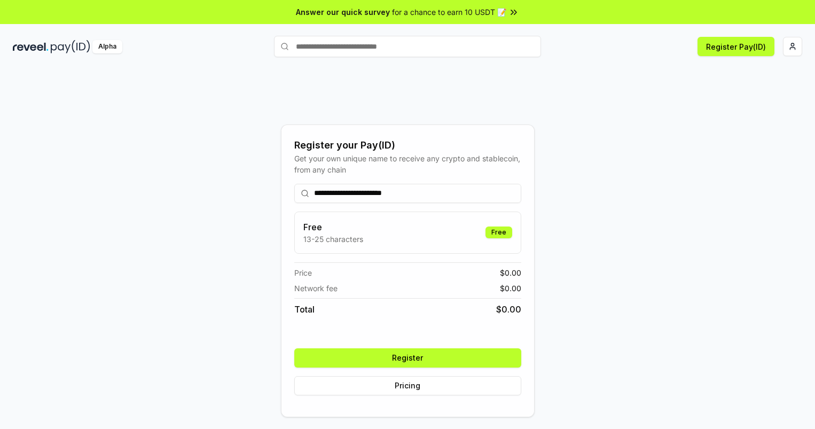  I want to click on p: 13-25 characters, so click(333, 239).